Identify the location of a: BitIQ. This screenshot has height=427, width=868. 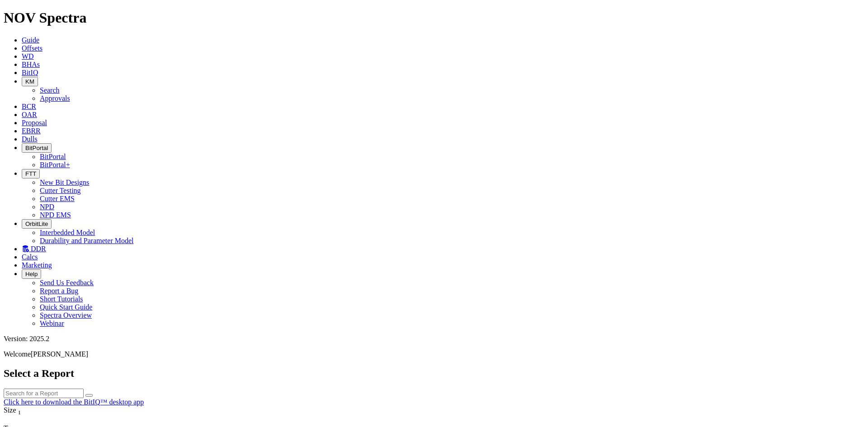
(30, 73).